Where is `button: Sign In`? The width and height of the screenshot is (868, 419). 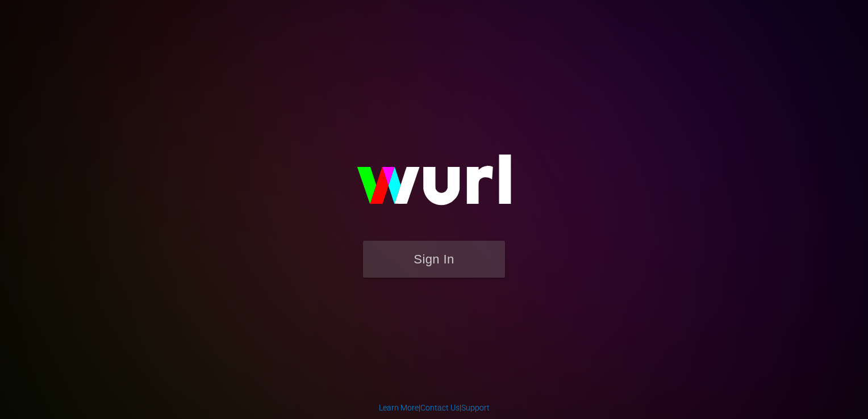
button: Sign In is located at coordinates (434, 259).